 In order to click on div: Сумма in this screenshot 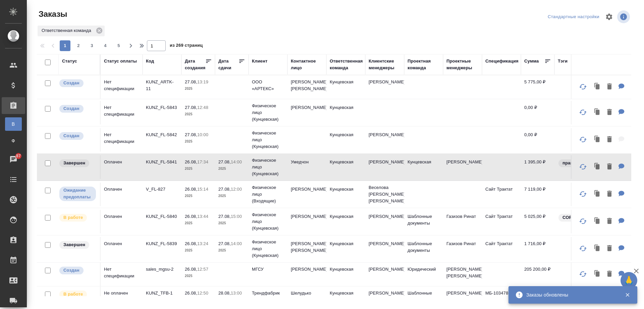, I will do `click(532, 61)`.